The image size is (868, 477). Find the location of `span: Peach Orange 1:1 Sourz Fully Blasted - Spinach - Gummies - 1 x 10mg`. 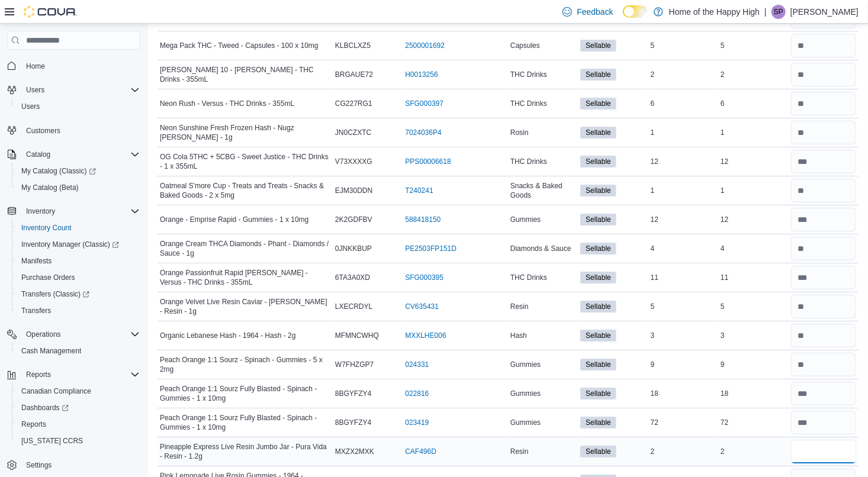

span: Peach Orange 1:1 Sourz Fully Blasted - Spinach - Gummies - 1 x 10mg is located at coordinates (245, 422).